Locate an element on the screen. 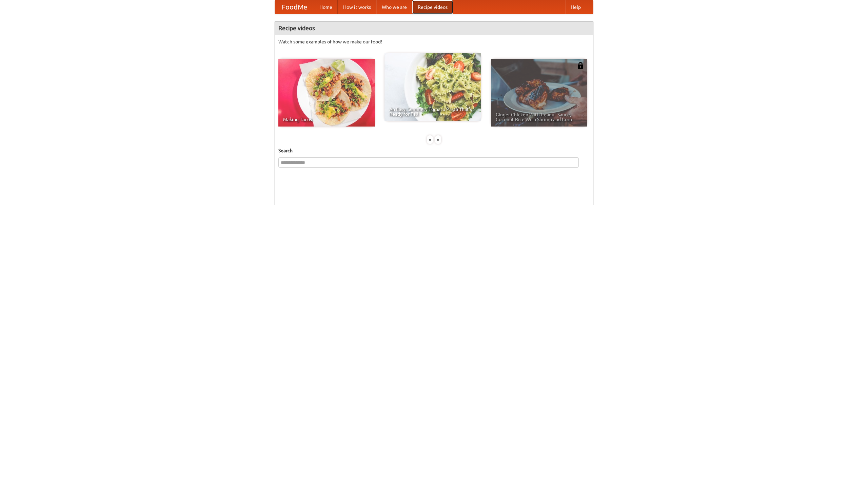  a: Recipe videos is located at coordinates (433, 7).